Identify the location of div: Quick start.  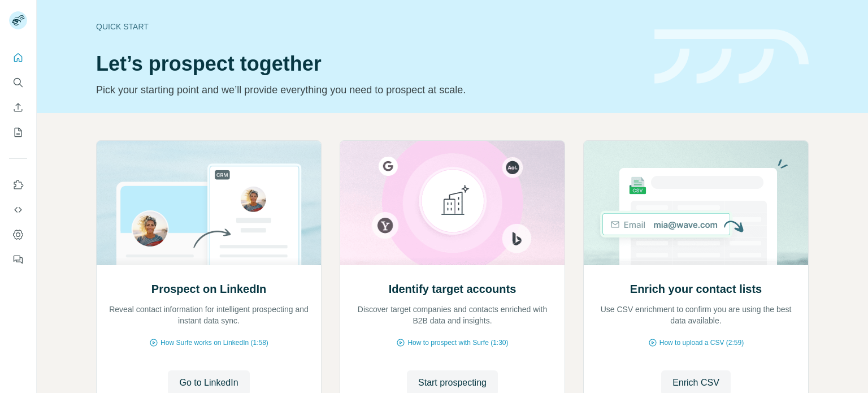
(368, 27).